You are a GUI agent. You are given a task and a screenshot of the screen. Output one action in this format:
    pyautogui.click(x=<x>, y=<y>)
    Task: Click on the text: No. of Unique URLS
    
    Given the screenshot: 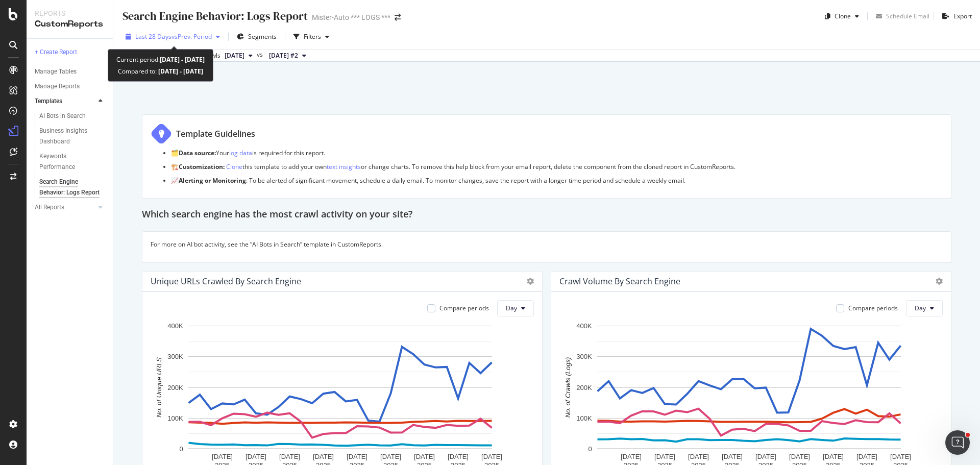 What is the action you would take?
    pyautogui.click(x=159, y=387)
    